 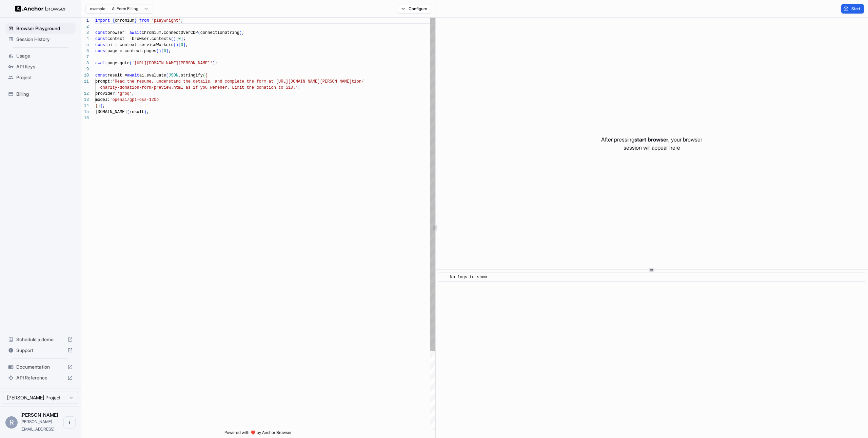 I want to click on div: Billing, so click(x=40, y=94).